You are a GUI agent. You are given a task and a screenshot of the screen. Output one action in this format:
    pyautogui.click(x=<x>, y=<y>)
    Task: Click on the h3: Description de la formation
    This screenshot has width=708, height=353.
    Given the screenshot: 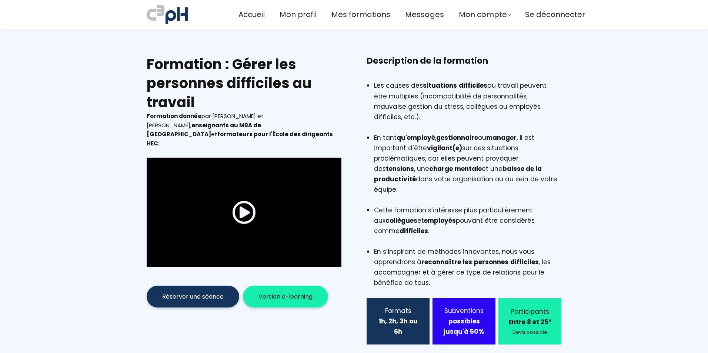 What is the action you would take?
    pyautogui.click(x=464, y=67)
    